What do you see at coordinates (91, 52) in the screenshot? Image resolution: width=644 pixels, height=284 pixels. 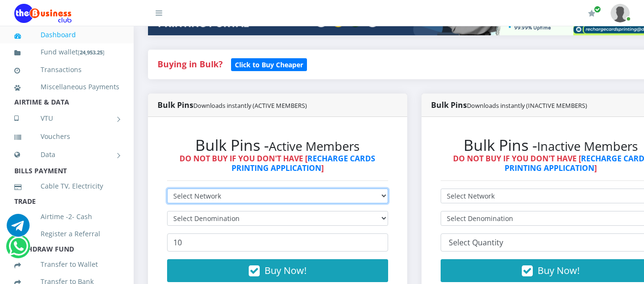 I see `b: 24,953.25` at bounding box center [91, 52].